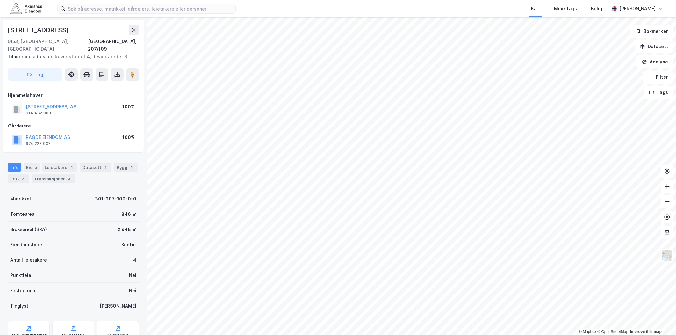  I want to click on img: Z, so click(667, 255).